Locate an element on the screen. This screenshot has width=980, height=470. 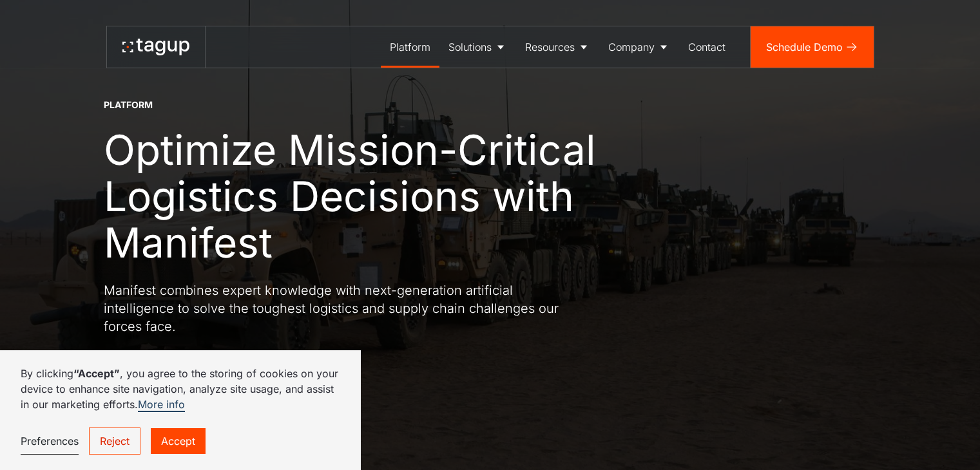
a: Company is located at coordinates (639, 47).